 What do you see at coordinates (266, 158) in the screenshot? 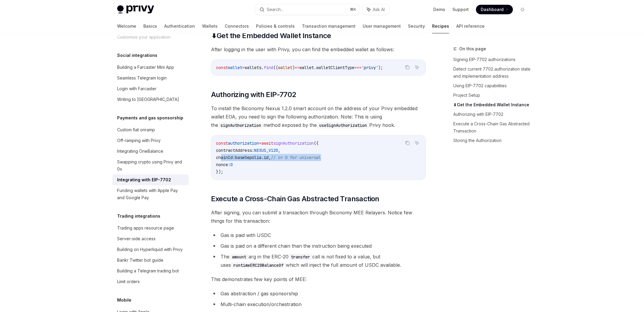
I see `span: id` at bounding box center [266, 158].